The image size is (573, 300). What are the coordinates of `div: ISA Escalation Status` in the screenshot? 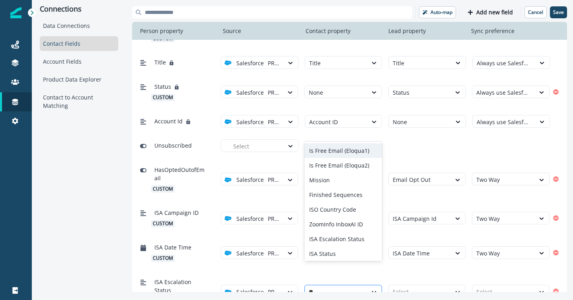 It's located at (343, 239).